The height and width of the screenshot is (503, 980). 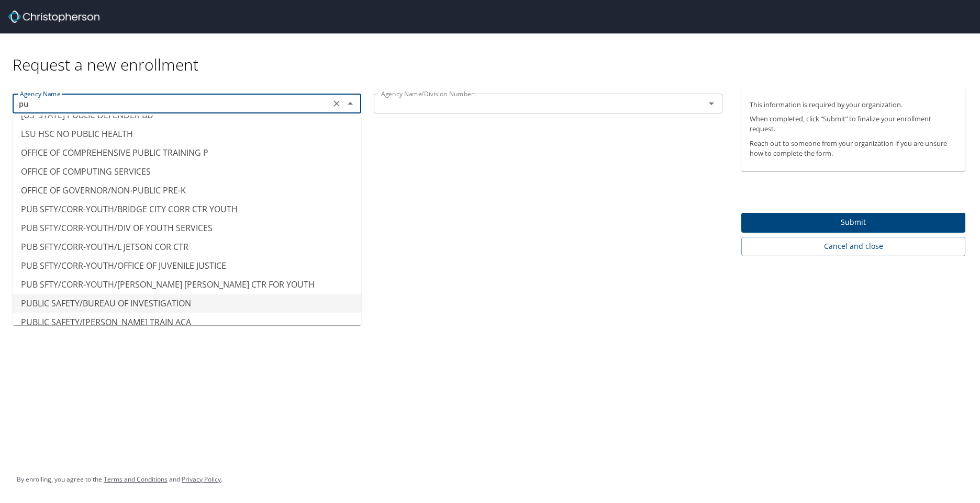 What do you see at coordinates (853, 105) in the screenshot?
I see `p: This information is required by your organization.` at bounding box center [853, 105].